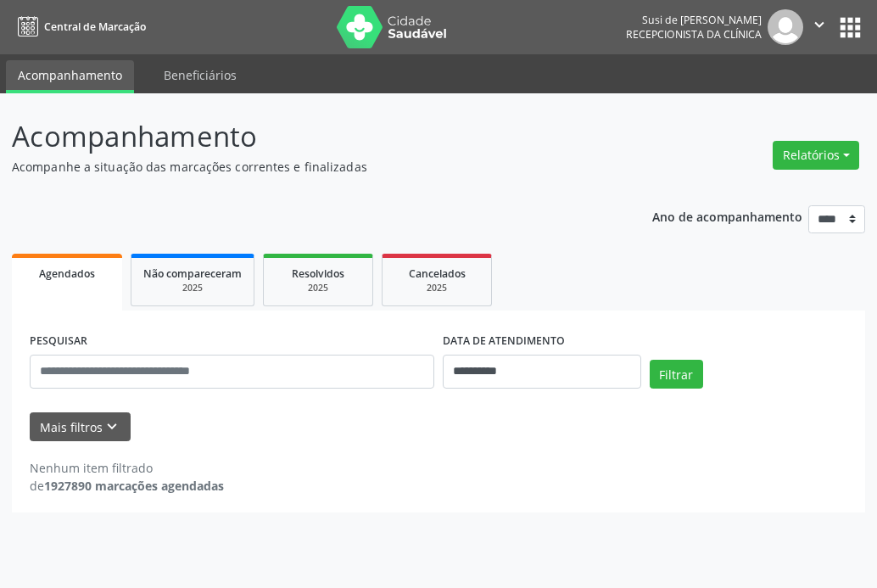  What do you see at coordinates (318, 273) in the screenshot?
I see `span: Resolvidos` at bounding box center [318, 273].